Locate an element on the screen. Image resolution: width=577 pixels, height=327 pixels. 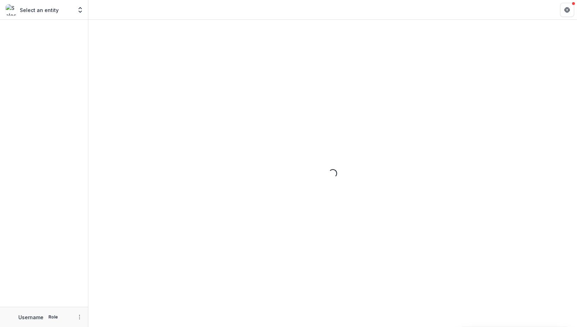
img: Select an entity is located at coordinates (11, 10).